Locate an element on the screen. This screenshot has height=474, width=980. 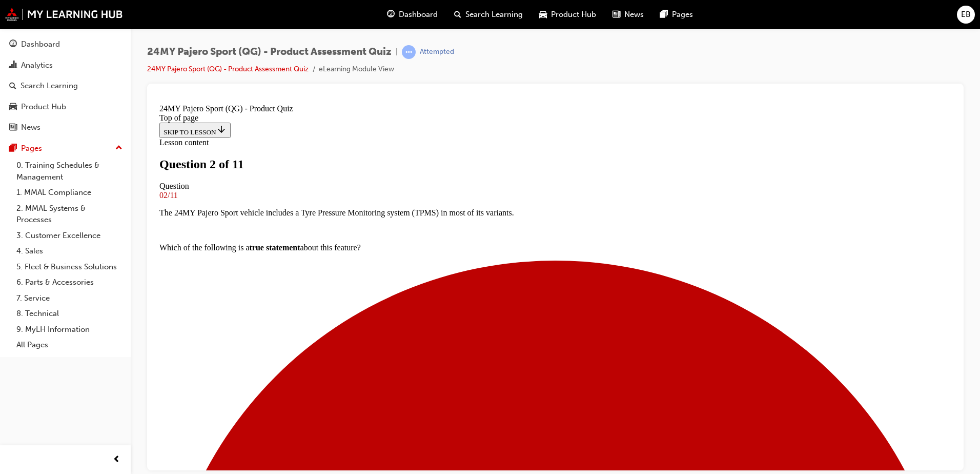
a: mmal is located at coordinates (64, 14).